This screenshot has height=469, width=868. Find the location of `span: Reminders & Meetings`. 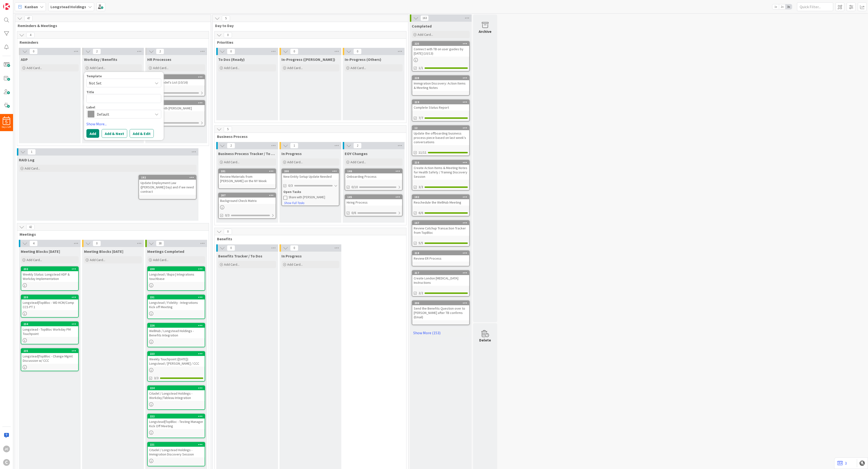

span: Reminders & Meetings is located at coordinates (111, 25).